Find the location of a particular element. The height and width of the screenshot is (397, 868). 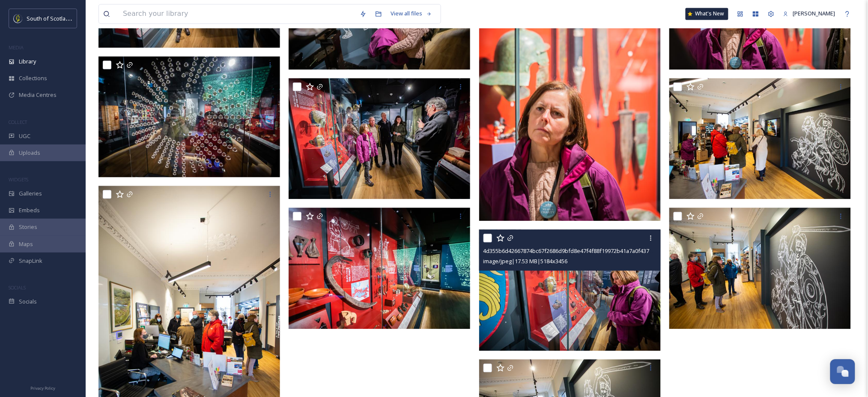

a: What's New is located at coordinates (707, 14).